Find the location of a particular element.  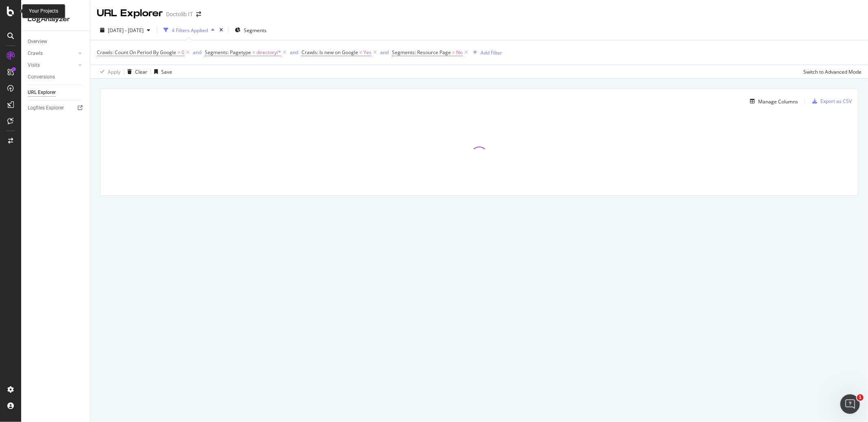

div: Crawls is located at coordinates (35, 53).